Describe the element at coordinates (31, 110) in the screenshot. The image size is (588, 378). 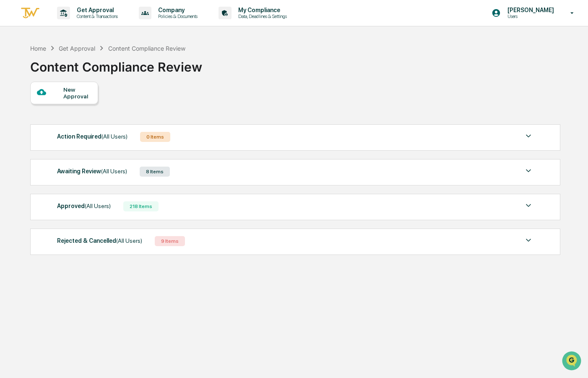
I see `a: 🖐️Preclearance` at that location.